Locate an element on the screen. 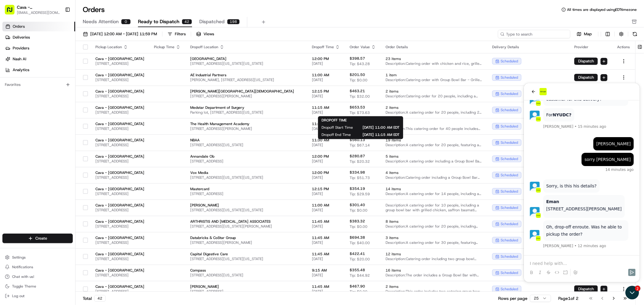 The width and height of the screenshot is (644, 305). img: Go home is located at coordinates (19, 8).